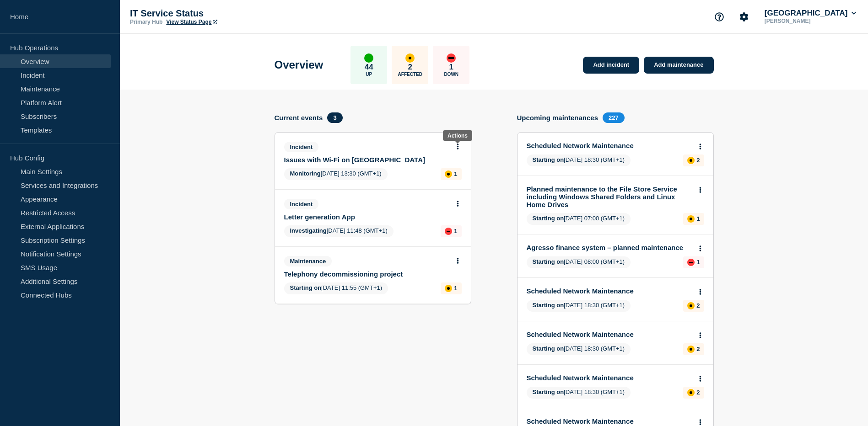 This screenshot has width=868, height=426. Describe the element at coordinates (609, 197) in the screenshot. I see `a: Planned maintenance to the File Store Service including Windows Shared Folders and Linux Home Drives` at that location.